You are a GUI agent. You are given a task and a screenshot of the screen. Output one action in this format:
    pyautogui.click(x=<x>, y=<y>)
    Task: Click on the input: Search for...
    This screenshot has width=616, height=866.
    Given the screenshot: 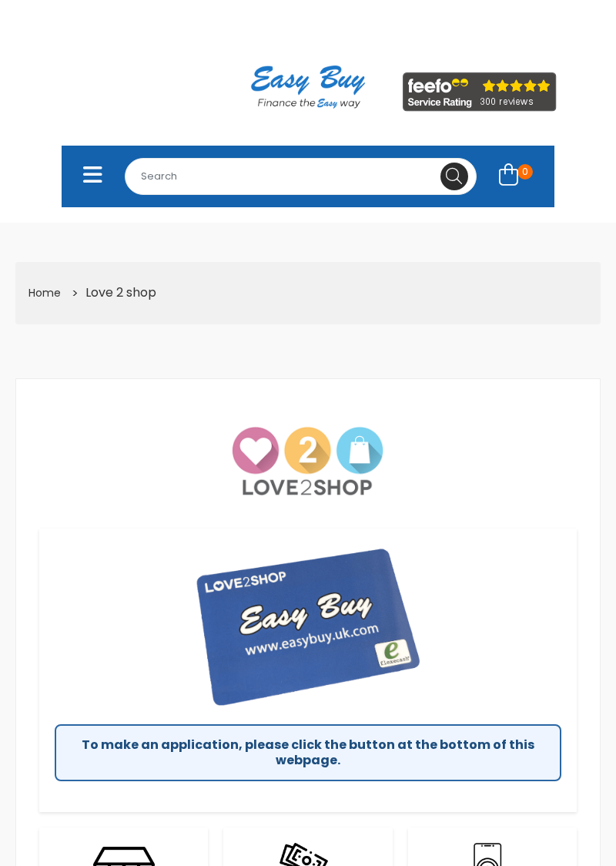 What is the action you would take?
    pyautogui.click(x=300, y=176)
    